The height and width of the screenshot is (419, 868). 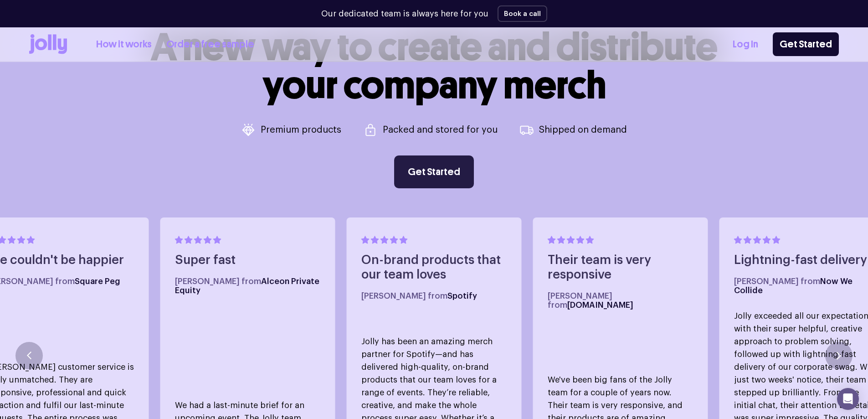 I want to click on h1: A new way to create and distribute your company merch, so click(x=435, y=66).